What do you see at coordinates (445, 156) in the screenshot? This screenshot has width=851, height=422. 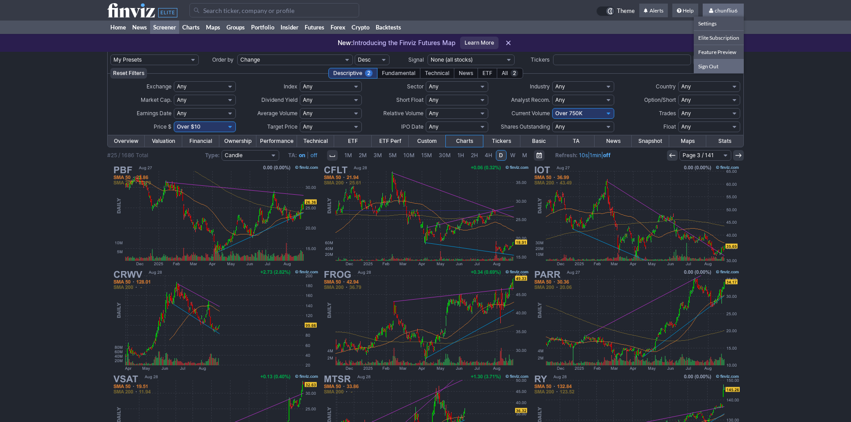 I see `a: 30M` at bounding box center [445, 156].